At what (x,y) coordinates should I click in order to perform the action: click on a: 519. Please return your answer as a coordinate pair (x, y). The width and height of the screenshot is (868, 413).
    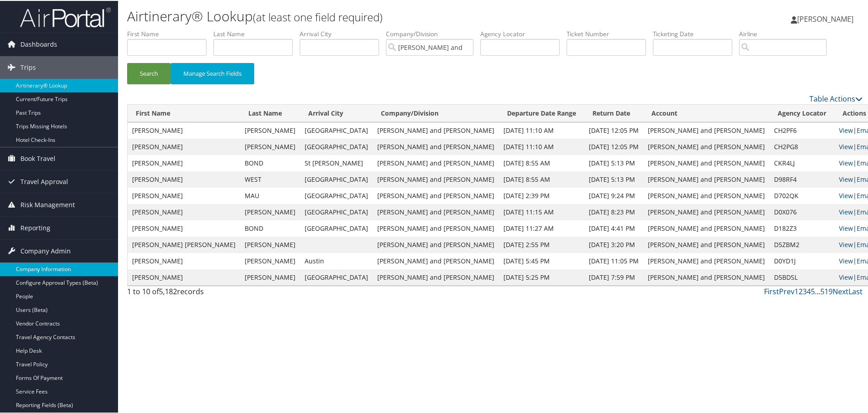
    Looking at the image, I should click on (826, 290).